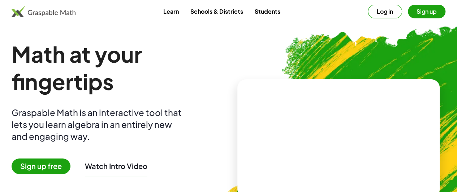  What do you see at coordinates (98, 125) in the screenshot?
I see `div: Graspable Math is an interactive tool that lets you learn algebra in an entirely new and engaging...` at bounding box center [98, 125].